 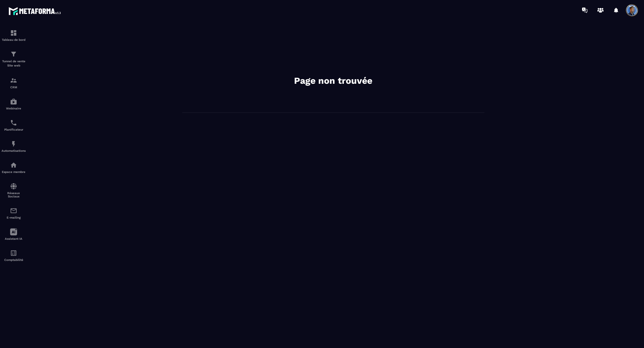 What do you see at coordinates (13, 146) in the screenshot?
I see `a: automationsautomationsAutomatisations` at bounding box center [13, 146].